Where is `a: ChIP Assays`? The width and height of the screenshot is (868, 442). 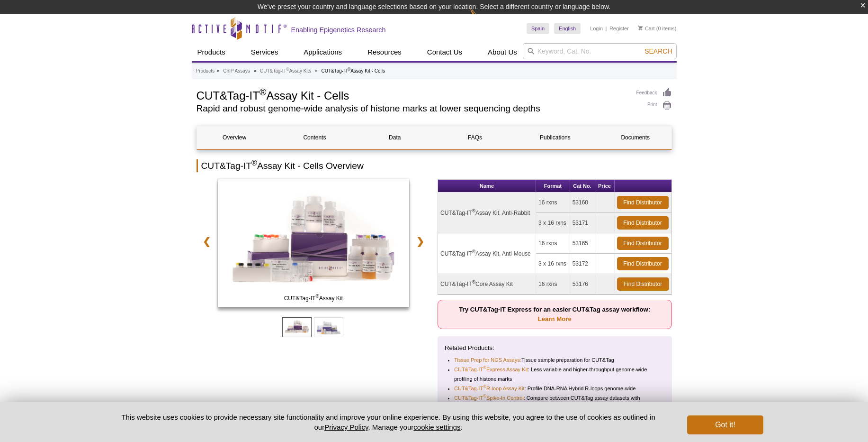 a: ChIP Assays is located at coordinates (237, 71).